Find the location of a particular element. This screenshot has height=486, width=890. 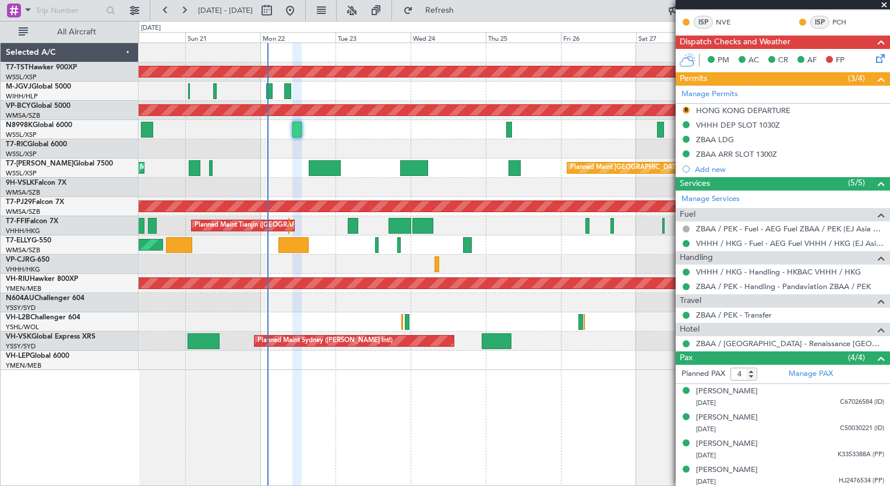

a: ZBAA / PEK - Handling - Pandaviation ZBAA / PEK is located at coordinates (784, 286).